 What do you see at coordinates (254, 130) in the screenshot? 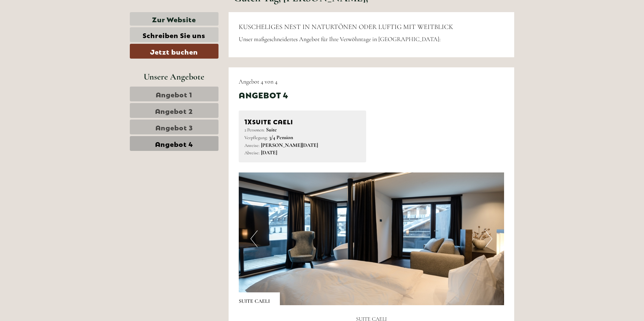
I see `small: 2 Personen:` at bounding box center [254, 130].